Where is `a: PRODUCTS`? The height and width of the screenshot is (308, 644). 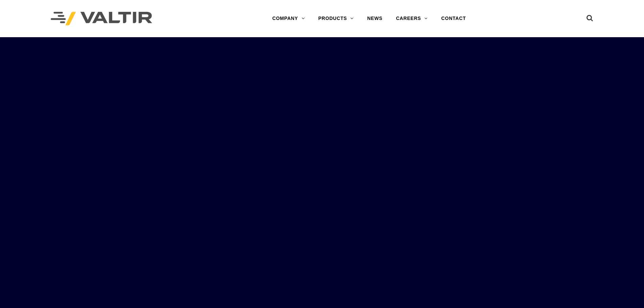 a: PRODUCTS is located at coordinates (336, 19).